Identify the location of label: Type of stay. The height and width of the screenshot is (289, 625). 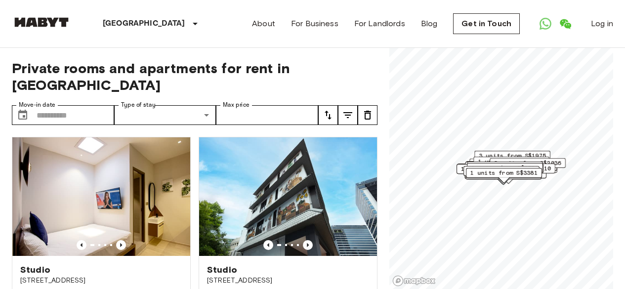
(138, 105).